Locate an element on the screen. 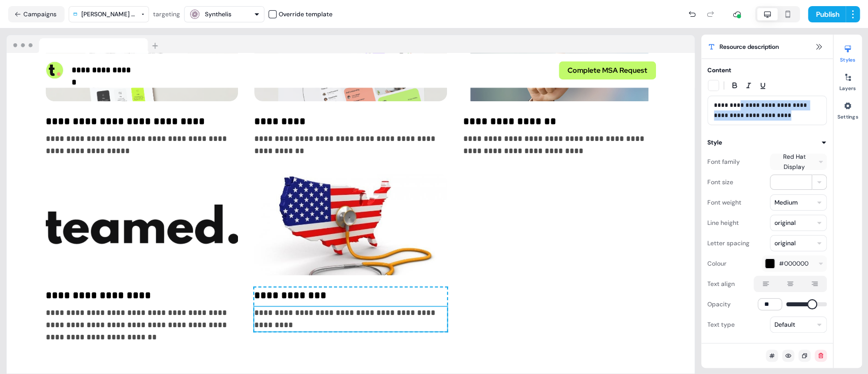  img: Browser topbar is located at coordinates (84, 44).